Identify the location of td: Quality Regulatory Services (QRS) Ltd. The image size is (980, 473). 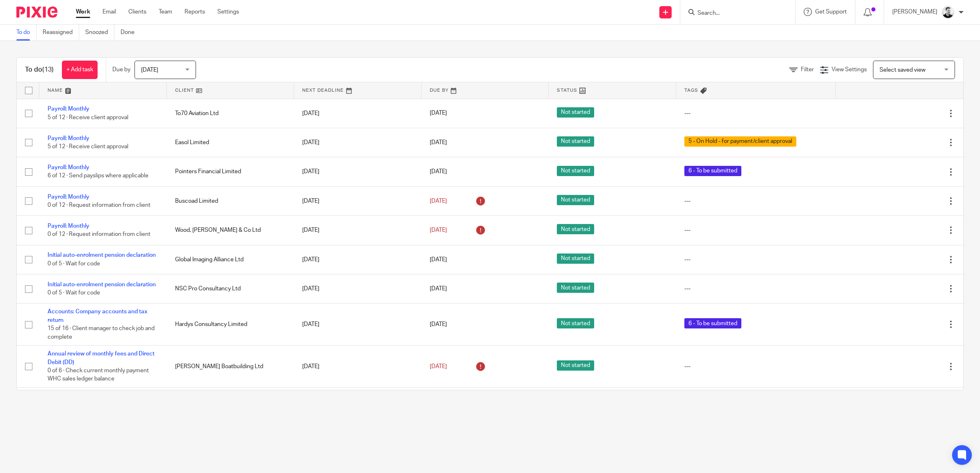
(231, 409).